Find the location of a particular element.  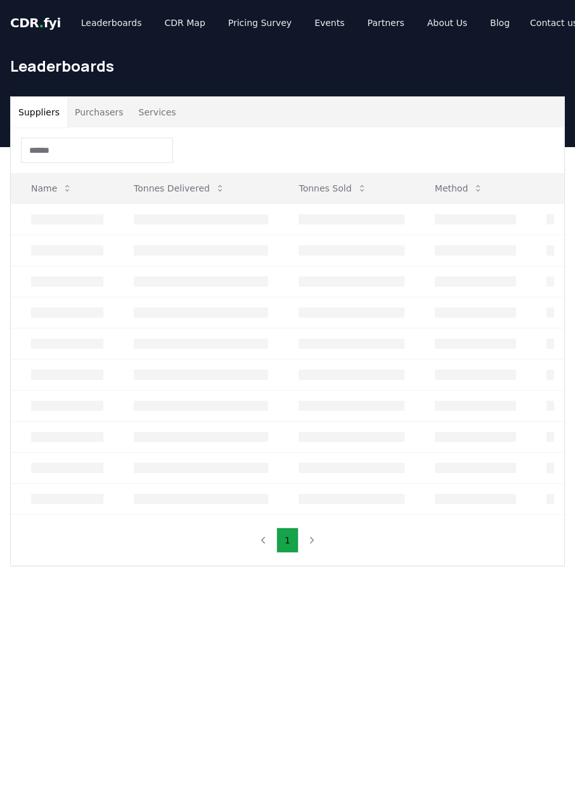

a: Leaderboards is located at coordinates (112, 23).